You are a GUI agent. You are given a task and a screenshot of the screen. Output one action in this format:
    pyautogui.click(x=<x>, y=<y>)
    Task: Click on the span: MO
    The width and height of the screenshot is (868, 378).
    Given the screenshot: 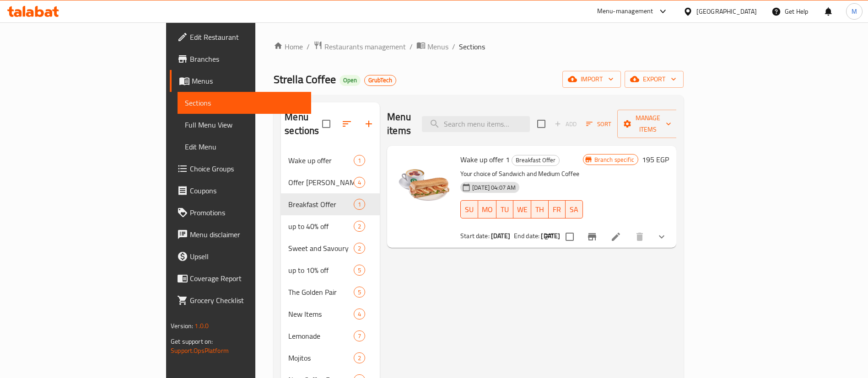 What is the action you would take?
    pyautogui.click(x=487, y=209)
    